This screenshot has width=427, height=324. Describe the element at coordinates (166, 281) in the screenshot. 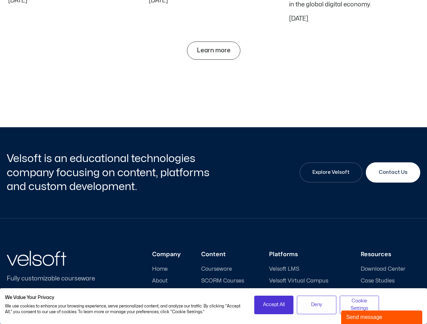

I see `a: About` at that location.